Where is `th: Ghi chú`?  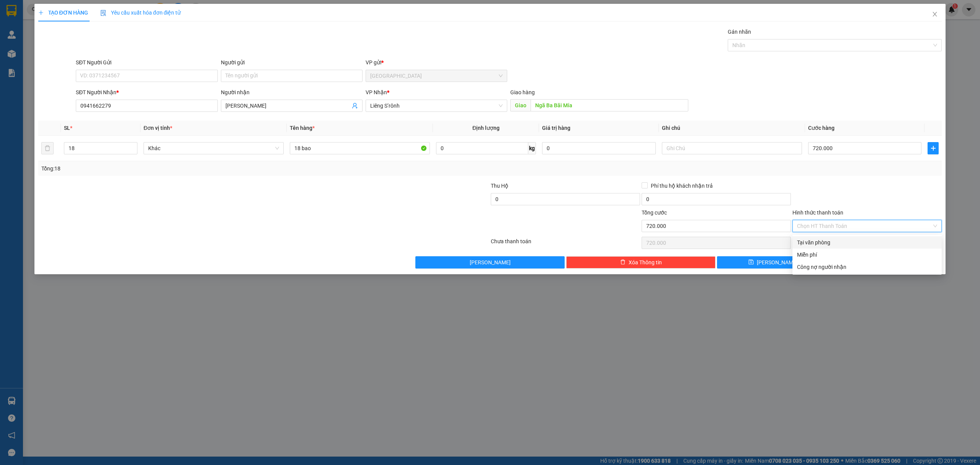 th: Ghi chú is located at coordinates (732, 128).